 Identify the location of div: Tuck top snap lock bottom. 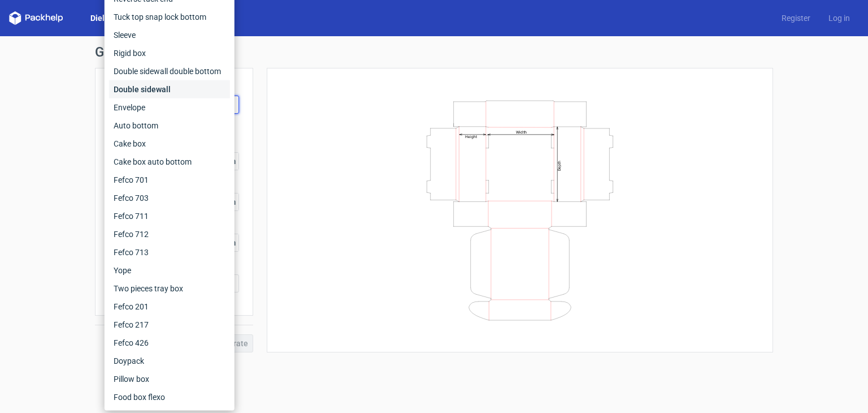
(170, 17).